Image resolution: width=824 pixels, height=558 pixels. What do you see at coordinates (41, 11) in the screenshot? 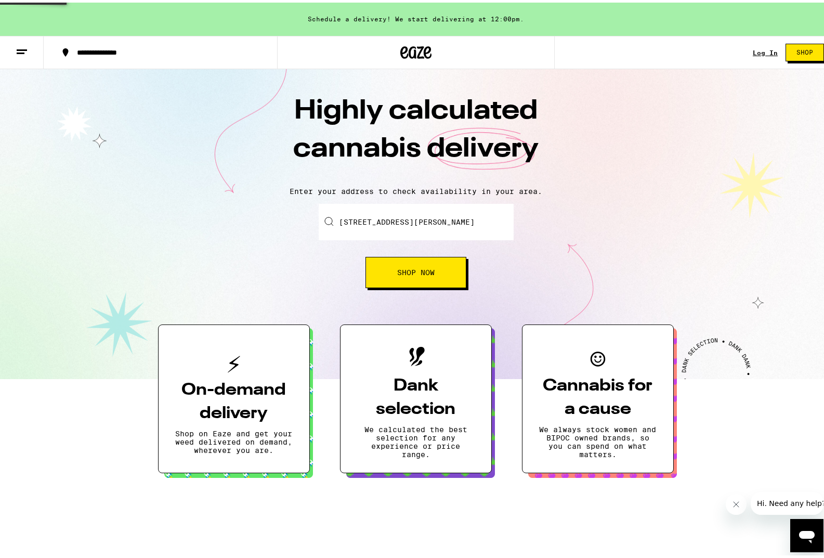
I see `span: Hi. Need any help?` at bounding box center [41, 11].